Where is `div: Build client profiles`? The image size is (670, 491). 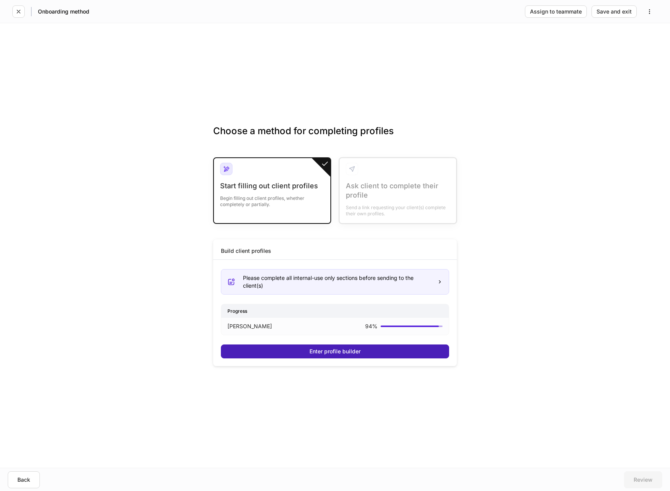 div: Build client profiles is located at coordinates (246, 251).